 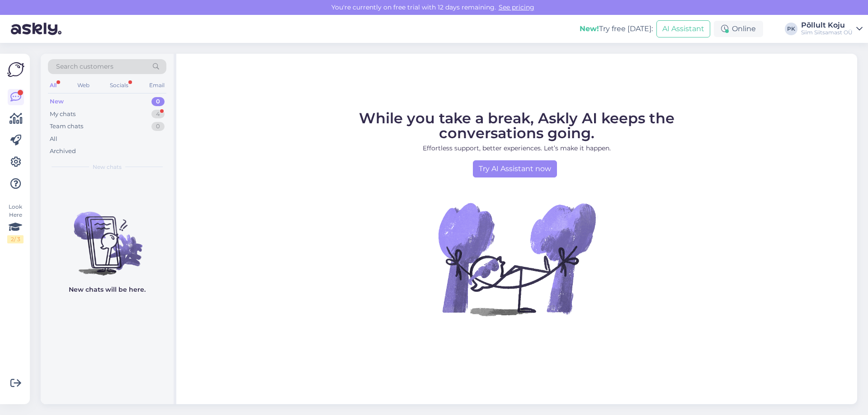 I want to click on span: While you take a break, Askly AI keeps the conversations going., so click(x=517, y=126).